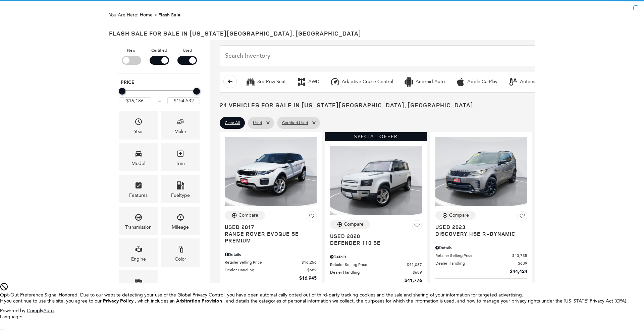 The height and width of the screenshot is (331, 644). I want to click on a: Privacy Policy, so click(119, 301).